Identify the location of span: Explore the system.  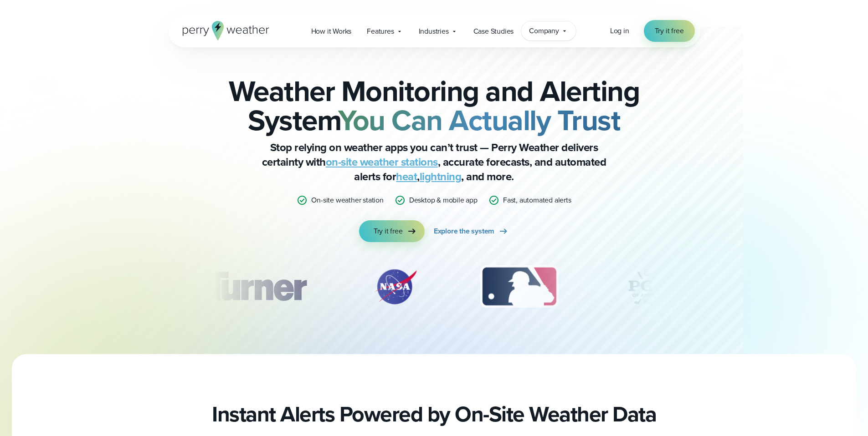
(464, 231).